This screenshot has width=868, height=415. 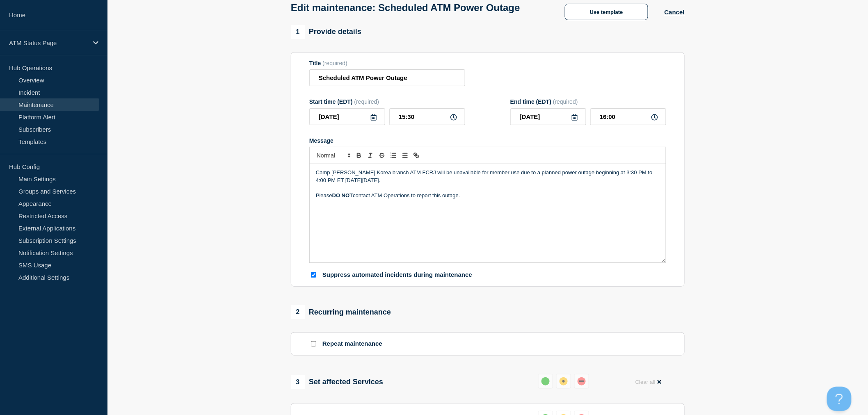 I want to click on p: Please contact ATM Operations to report this outage., so click(x=488, y=195).